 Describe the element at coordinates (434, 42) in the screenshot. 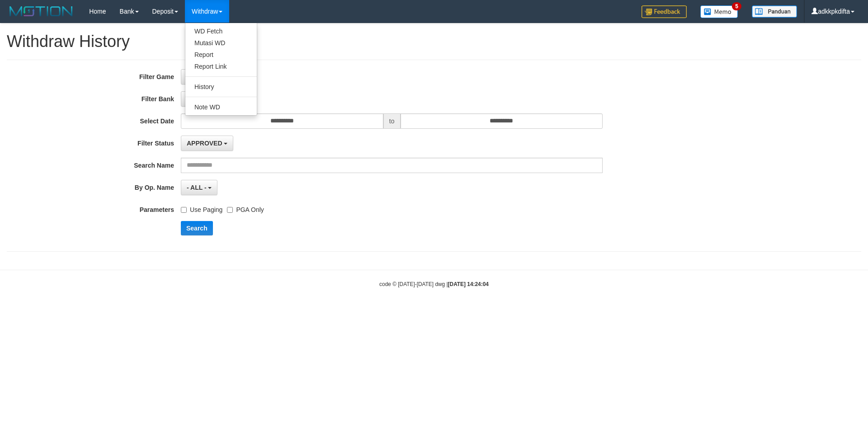

I see `h1: Withdraw History` at that location.